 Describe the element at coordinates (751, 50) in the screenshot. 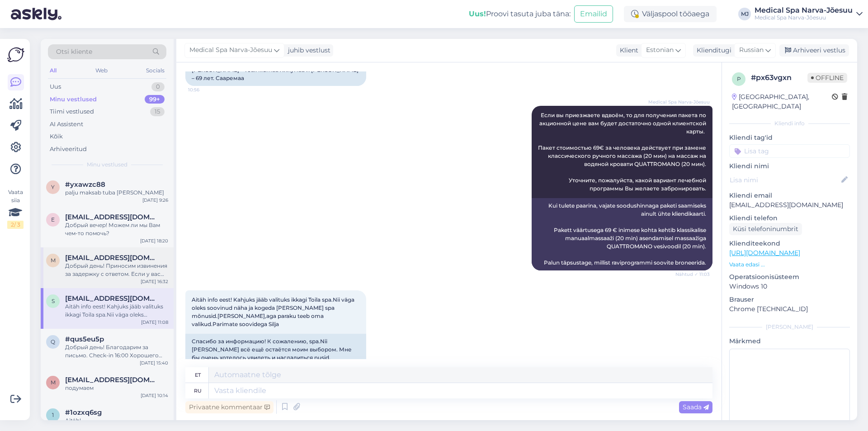

I see `span: Russian` at that location.